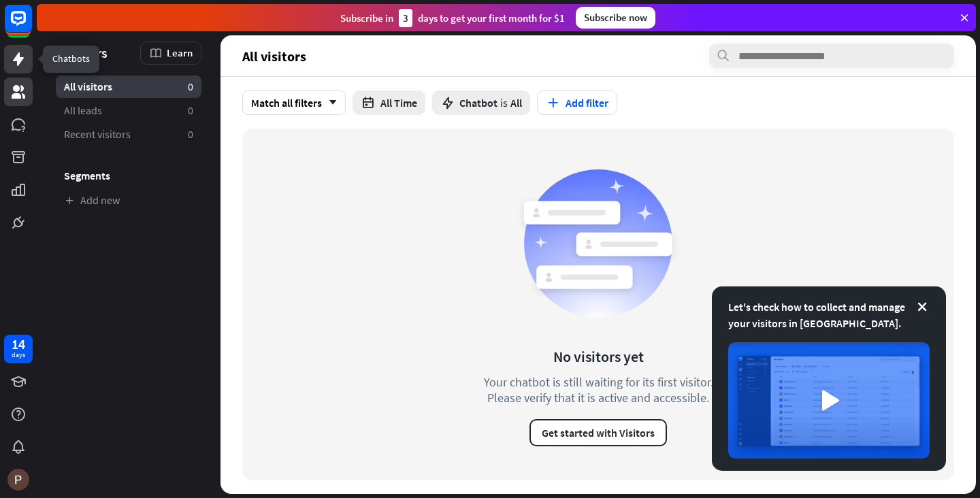 This screenshot has width=980, height=498. I want to click on button: All Time, so click(388, 103).